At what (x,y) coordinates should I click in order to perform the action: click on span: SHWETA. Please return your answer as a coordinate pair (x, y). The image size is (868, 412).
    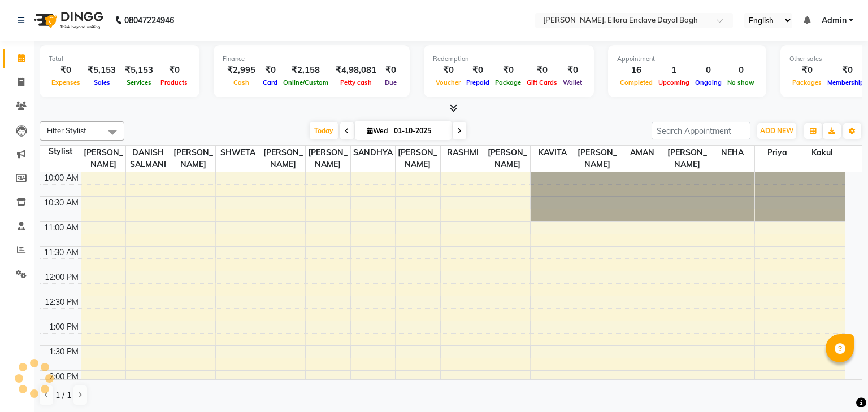
    Looking at the image, I should click on (238, 152).